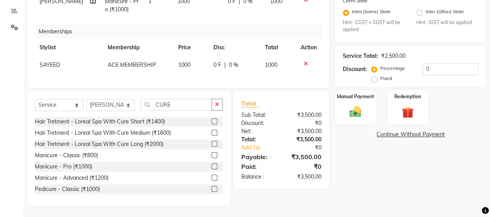 The height and width of the screenshot is (217, 490). Describe the element at coordinates (100, 121) in the screenshot. I see `div: Hair Tretment - Loreal Spa With Cure Short (₹1400)` at that location.